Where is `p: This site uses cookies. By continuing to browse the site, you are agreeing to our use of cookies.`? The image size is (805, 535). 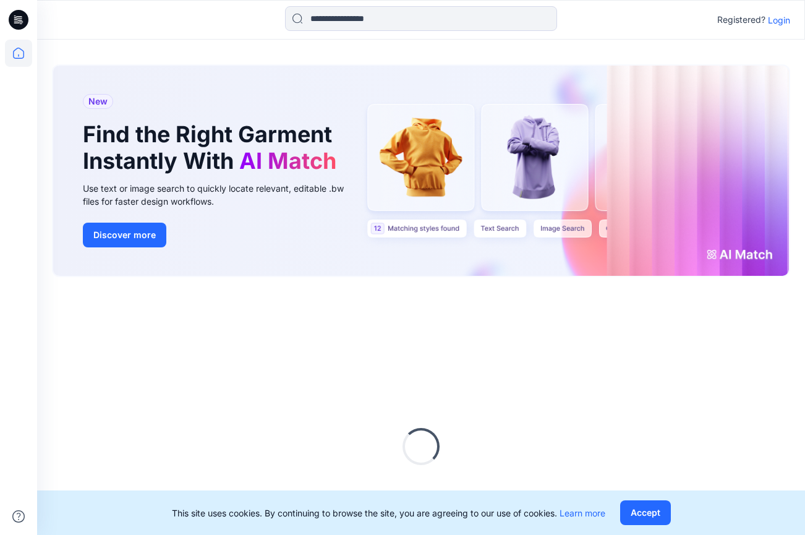 p: This site uses cookies. By continuing to browse the site, you are agreeing to our use of cookies. is located at coordinates (388, 513).